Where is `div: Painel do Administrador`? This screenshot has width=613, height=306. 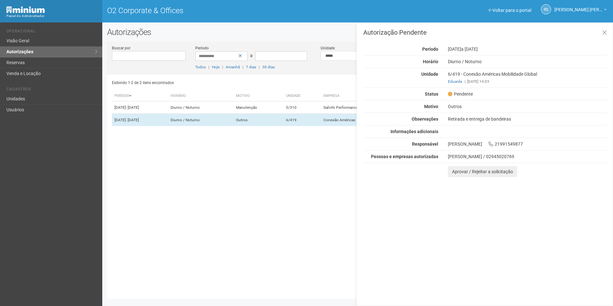
div: Painel do Administrador is located at coordinates (52, 16).